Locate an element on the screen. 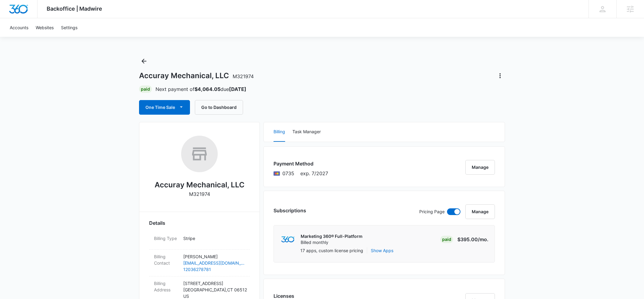 The image size is (644, 299). p: Billed monthly is located at coordinates (332, 243).